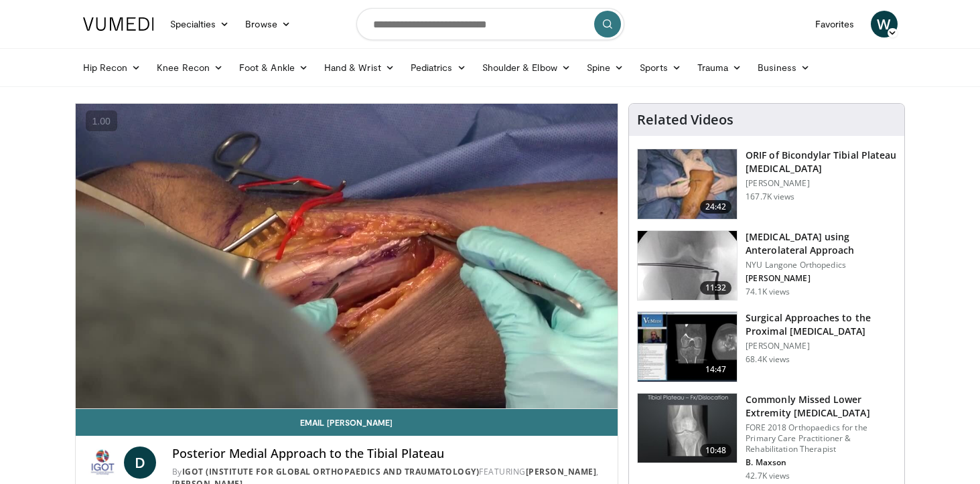 This screenshot has width=980, height=484. What do you see at coordinates (268, 24) in the screenshot?
I see `a: Browse` at bounding box center [268, 24].